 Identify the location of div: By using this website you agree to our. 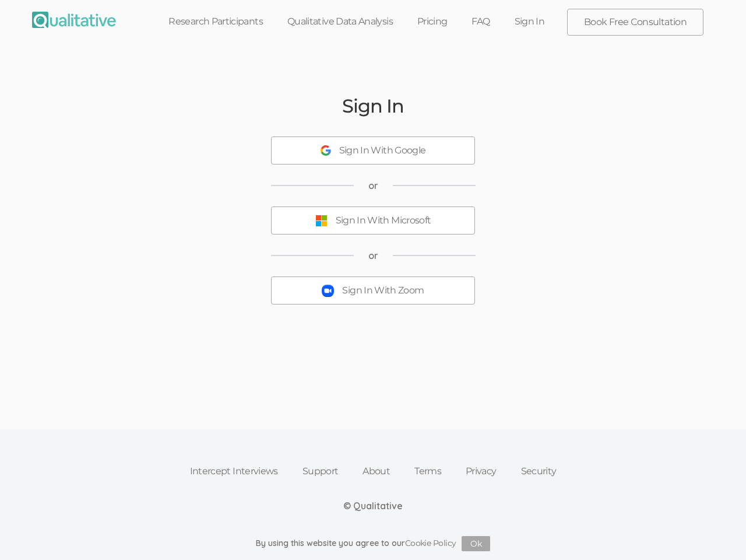
(373, 543).